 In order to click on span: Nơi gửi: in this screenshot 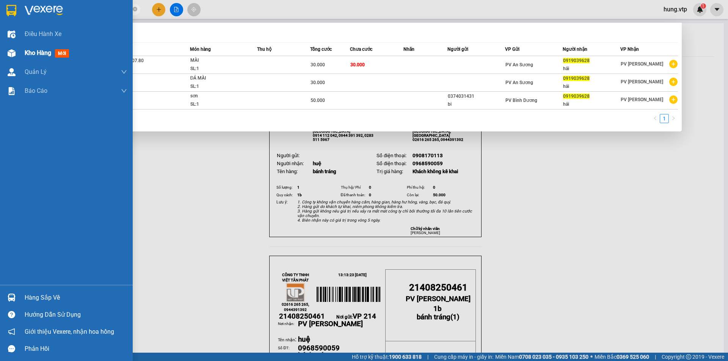, I will do `click(11, 58)`.